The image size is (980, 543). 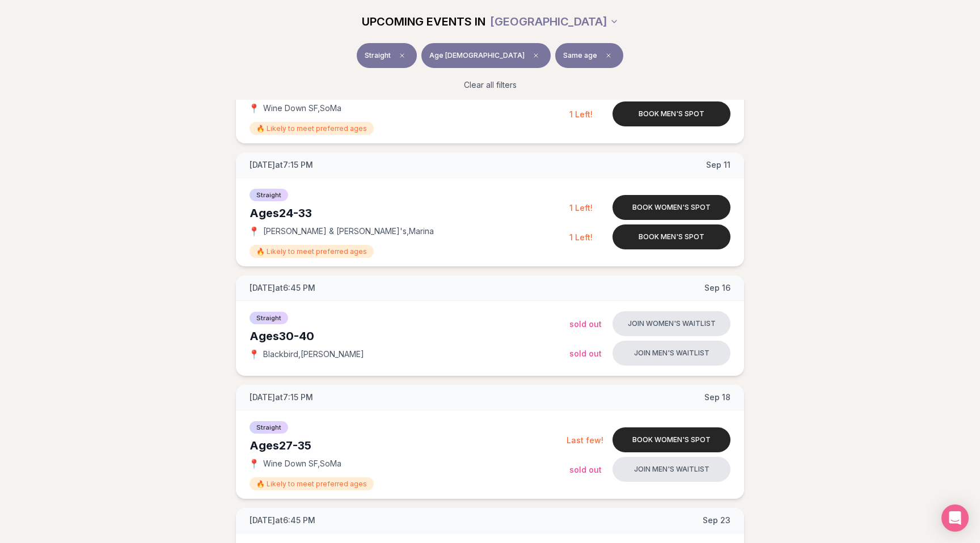 What do you see at coordinates (407, 445) in the screenshot?
I see `div: Ages 27-35` at bounding box center [407, 445].